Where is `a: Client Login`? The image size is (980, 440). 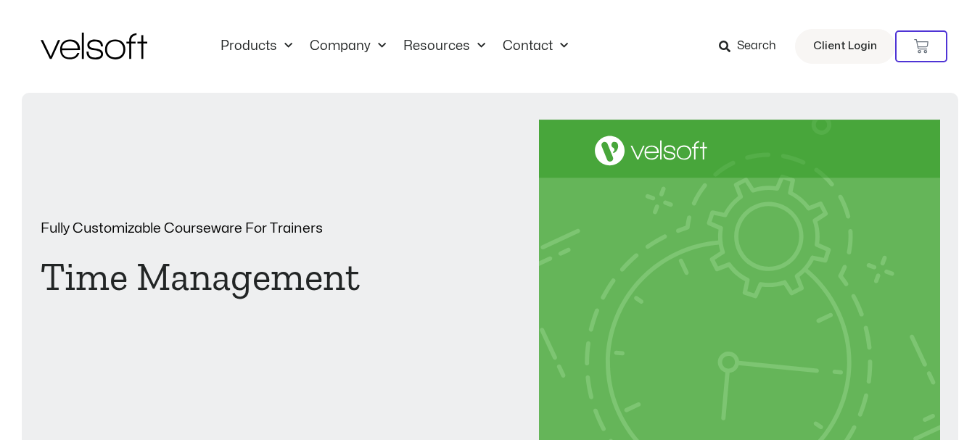 a: Client Login is located at coordinates (845, 46).